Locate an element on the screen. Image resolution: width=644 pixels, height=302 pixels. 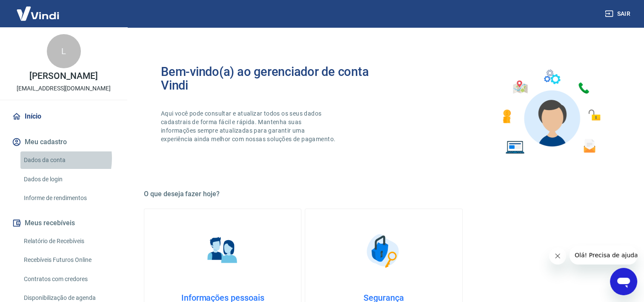
img: Imagem de um avatar masculino com diversos icones exemplificando as funcionalidades do gerenciado... is located at coordinates (551, 112).